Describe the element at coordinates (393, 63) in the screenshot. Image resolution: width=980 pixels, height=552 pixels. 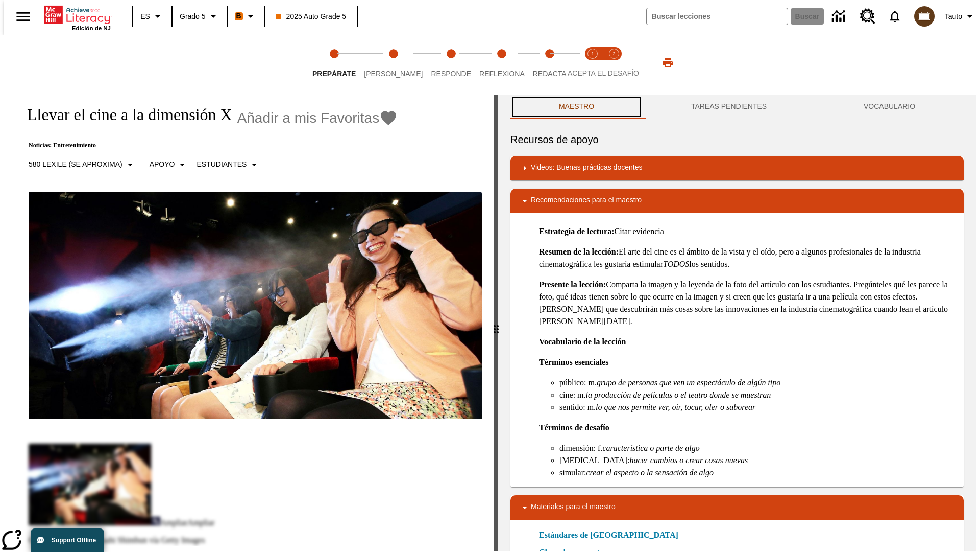
I see `button: Lee step 2 of 5` at that location.